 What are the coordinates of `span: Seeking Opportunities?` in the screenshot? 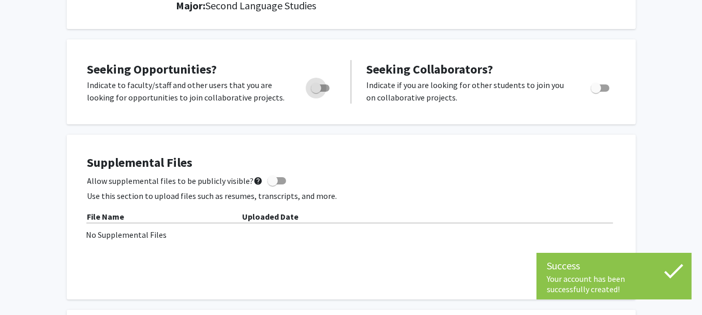 It's located at (152, 69).